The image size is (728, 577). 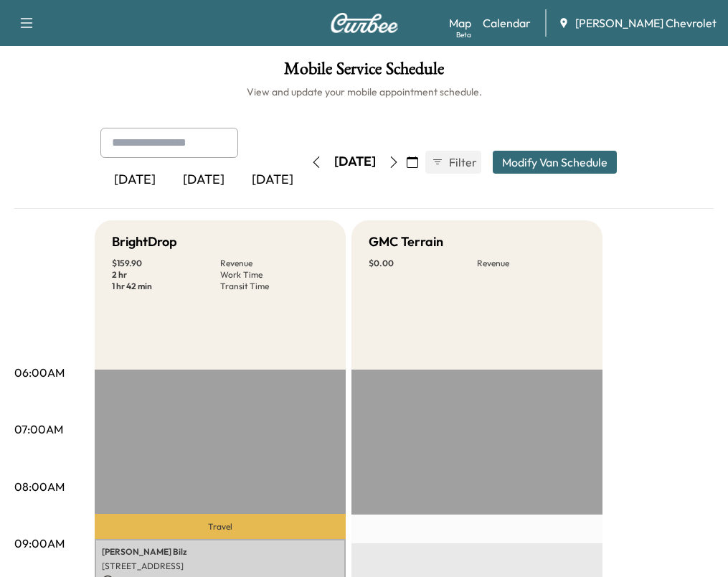 What do you see at coordinates (422, 263) in the screenshot?
I see `p: $ 0.00` at bounding box center [422, 263].